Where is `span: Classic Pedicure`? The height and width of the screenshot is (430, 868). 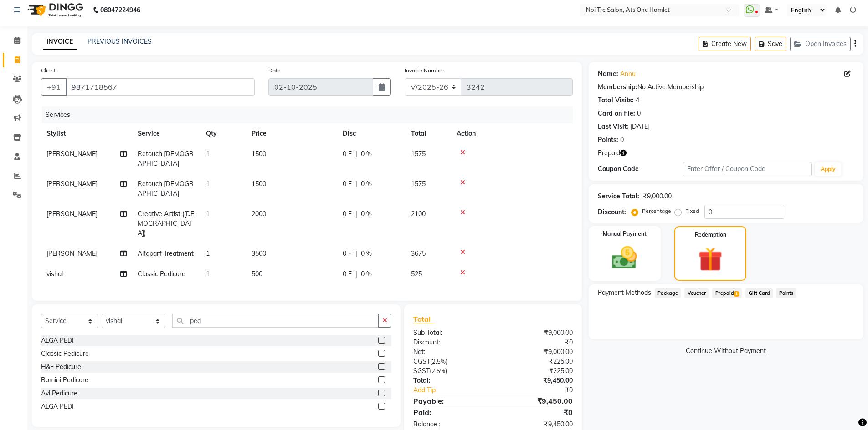
span: Classic Pedicure is located at coordinates (161, 274).